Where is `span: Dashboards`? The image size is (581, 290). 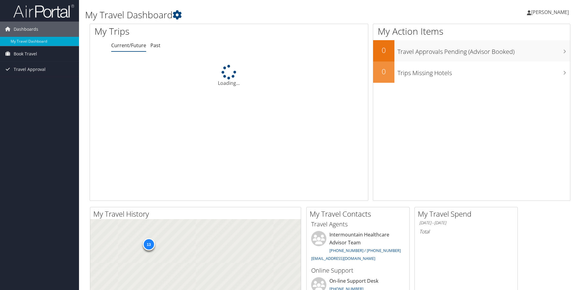
span: Dashboards is located at coordinates (26, 29).